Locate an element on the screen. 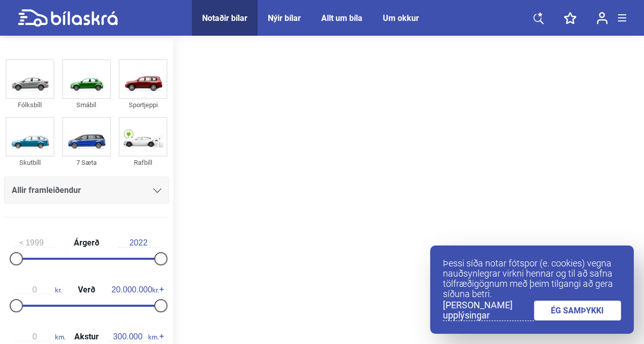 Image resolution: width=644 pixels, height=344 pixels. a: Notaðir bílar is located at coordinates (225, 18).